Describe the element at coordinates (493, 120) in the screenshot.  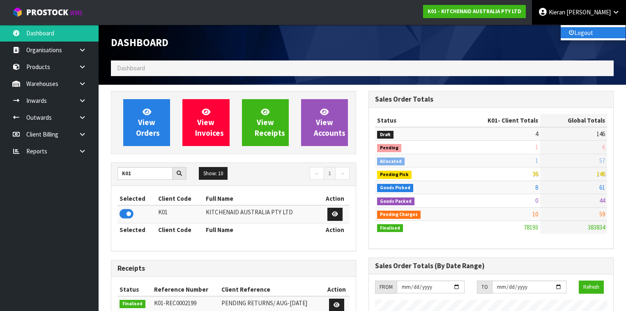
I see `span: K01` at that location.